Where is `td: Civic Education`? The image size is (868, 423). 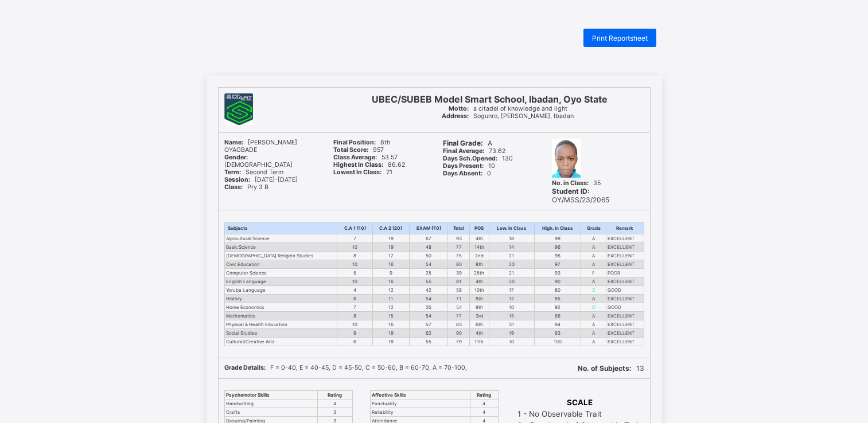 td: Civic Education is located at coordinates (280, 263).